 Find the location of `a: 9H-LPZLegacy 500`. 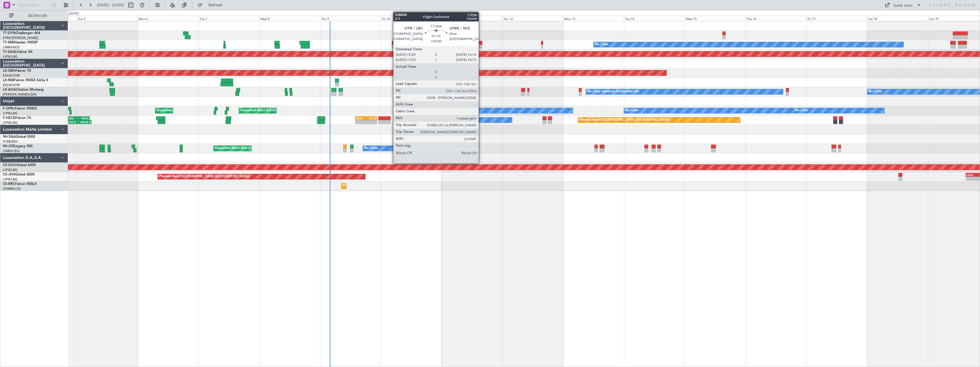

a: 9H-LPZLegacy 500 is located at coordinates (18, 147).